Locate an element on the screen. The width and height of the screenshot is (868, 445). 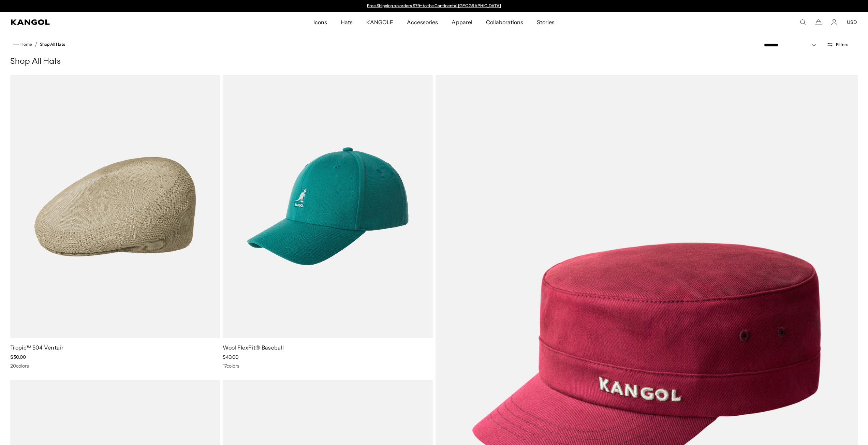
img: Wool FlexFit® Baseball is located at coordinates (327, 207).